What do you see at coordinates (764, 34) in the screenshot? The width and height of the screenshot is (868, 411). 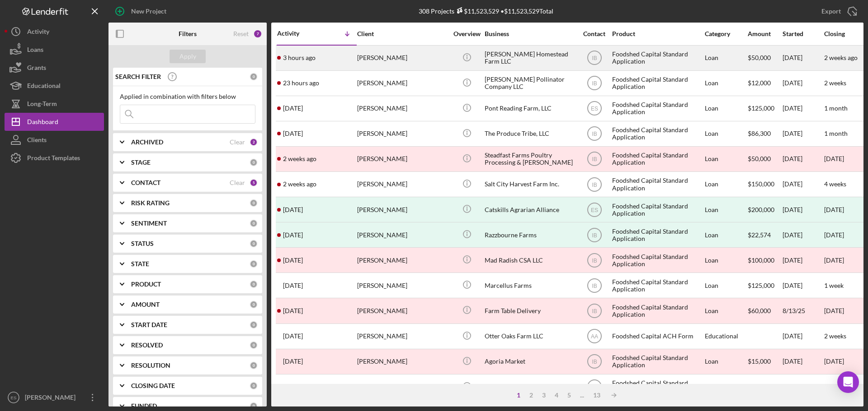 I see `div: Amount` at bounding box center [764, 34].